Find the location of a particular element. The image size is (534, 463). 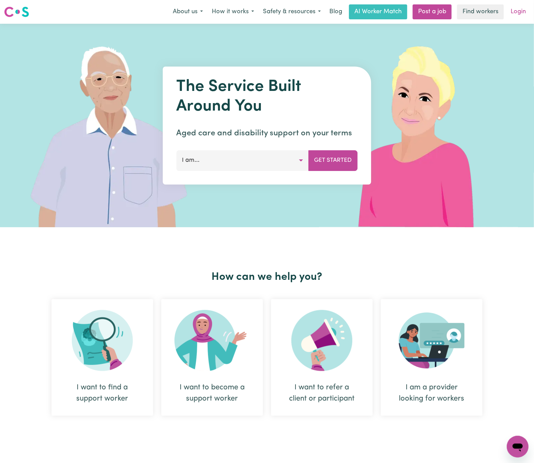

a: AI Worker Match is located at coordinates (378, 12).